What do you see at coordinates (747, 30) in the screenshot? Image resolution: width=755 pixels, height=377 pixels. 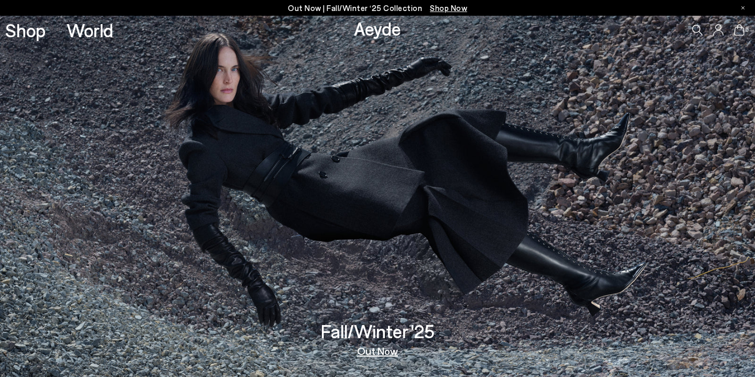 I see `span: 0` at bounding box center [747, 30].